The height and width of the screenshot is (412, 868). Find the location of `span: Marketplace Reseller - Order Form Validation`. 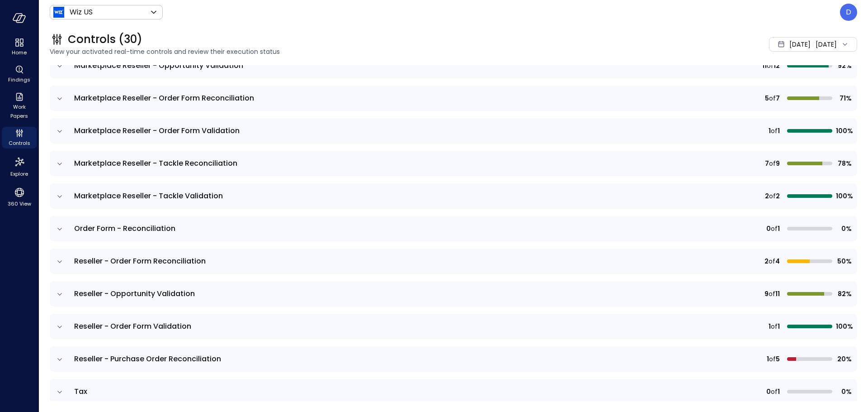

span: Marketplace Reseller - Order Form Validation is located at coordinates (157, 131).